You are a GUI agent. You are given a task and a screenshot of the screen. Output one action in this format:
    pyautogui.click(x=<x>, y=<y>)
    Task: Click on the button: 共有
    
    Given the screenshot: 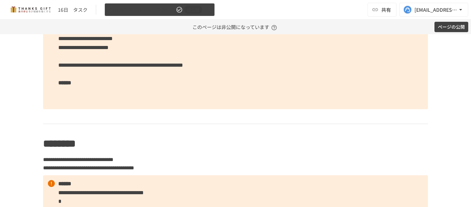 What is the action you would take?
    pyautogui.click(x=382, y=10)
    